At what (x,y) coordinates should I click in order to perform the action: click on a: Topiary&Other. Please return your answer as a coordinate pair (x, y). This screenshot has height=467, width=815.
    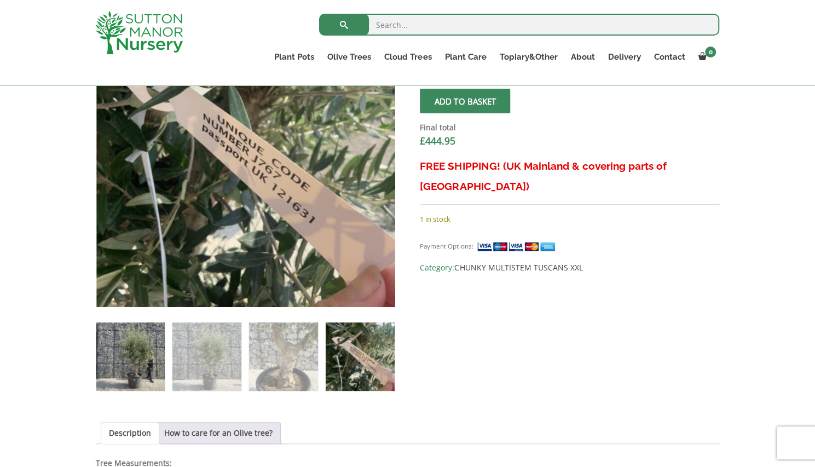
    Looking at the image, I should click on (528, 57).